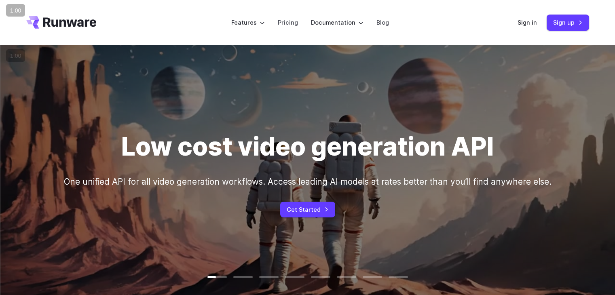  Describe the element at coordinates (567, 22) in the screenshot. I see `a: Sign up` at that location.